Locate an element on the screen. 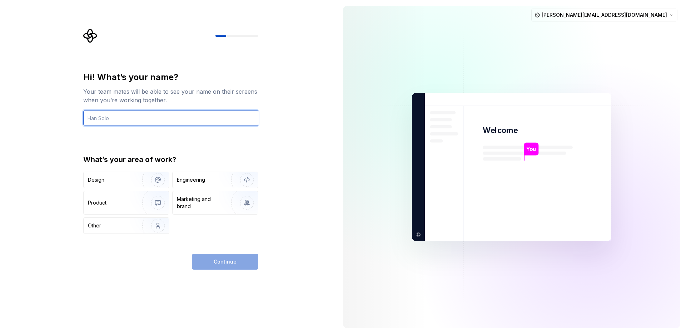 Image resolution: width=686 pixels, height=334 pixels. div: Engineering is located at coordinates (191, 180).